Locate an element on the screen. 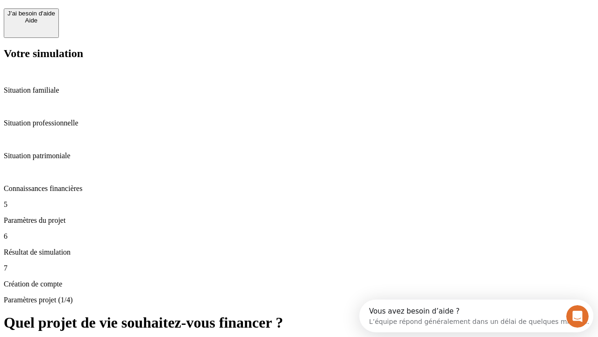 This screenshot has width=598, height=337. p: Création de compte is located at coordinates (299, 284).